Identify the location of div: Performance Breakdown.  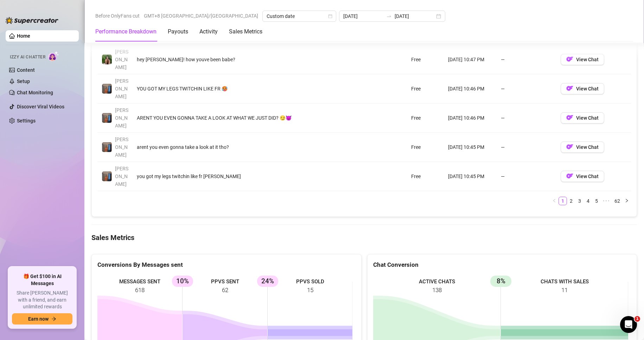
(126, 32).